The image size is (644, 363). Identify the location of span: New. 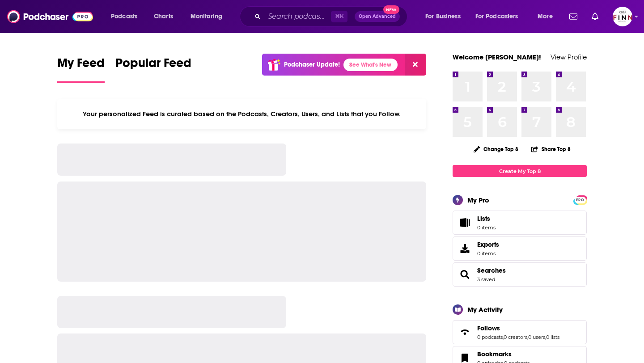
(391, 9).